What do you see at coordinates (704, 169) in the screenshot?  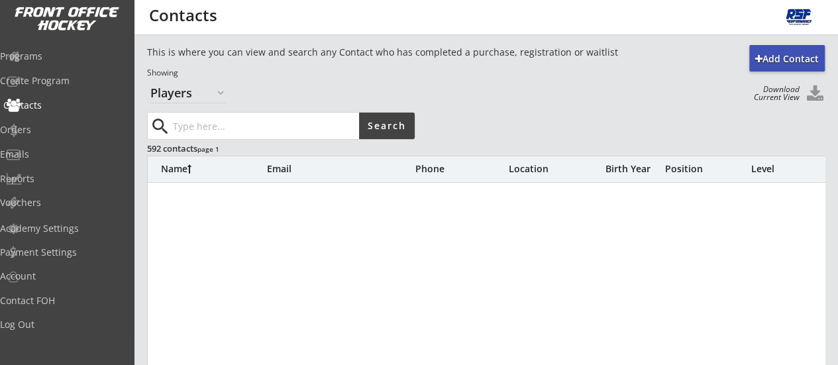 I see `div: Position` at bounding box center [704, 169].